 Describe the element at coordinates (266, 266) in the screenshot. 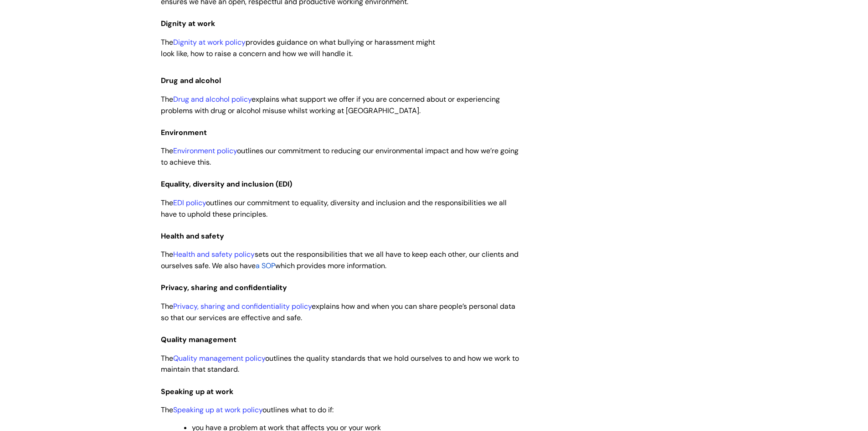

I see `a: a SOP` at that location.